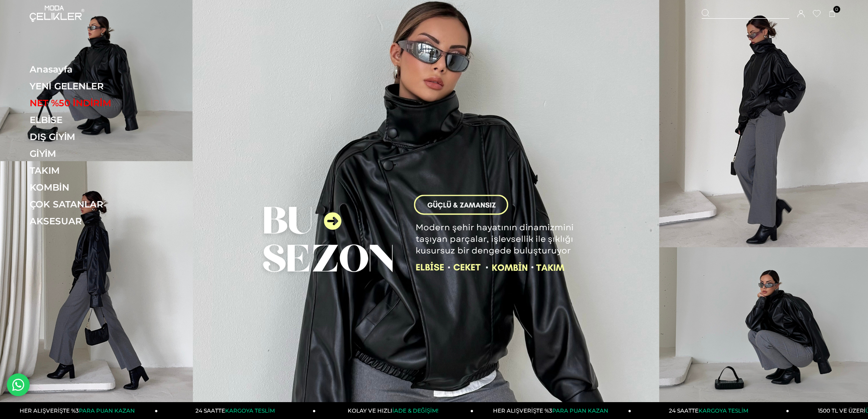 This screenshot has width=868, height=419. I want to click on a: NET %50 İNDİRİM, so click(92, 103).